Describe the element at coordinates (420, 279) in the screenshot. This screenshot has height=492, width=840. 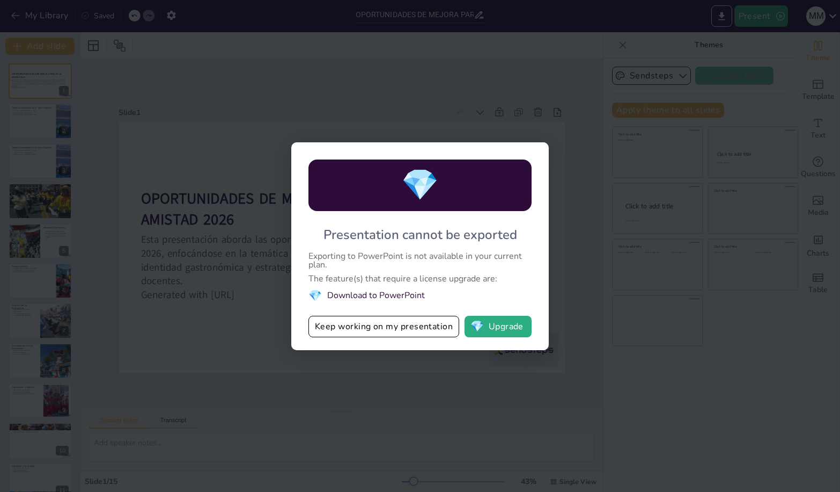
I see `div: The feature(s) that require a license upgrade are:` at that location.